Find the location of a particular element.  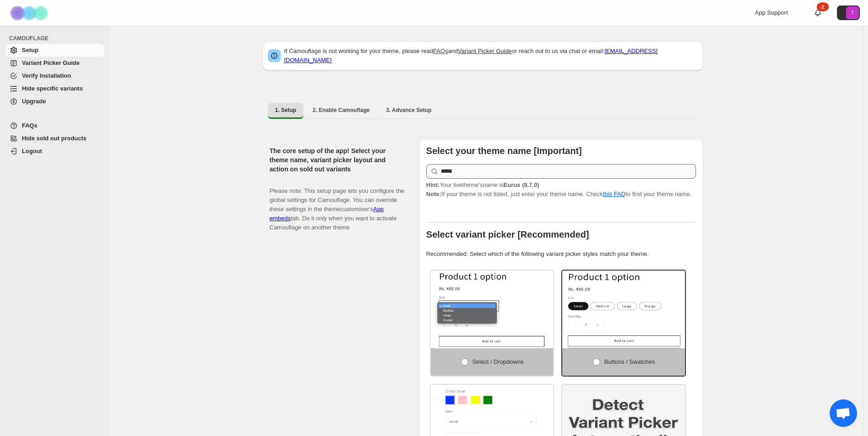

strong: Hint: is located at coordinates (433, 184).